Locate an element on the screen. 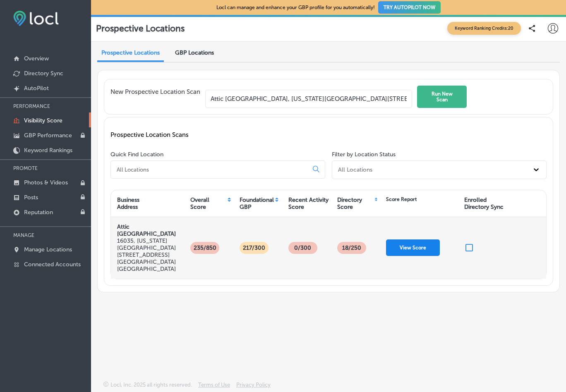 The height and width of the screenshot is (392, 566). p: Photos & Videos is located at coordinates (46, 183).